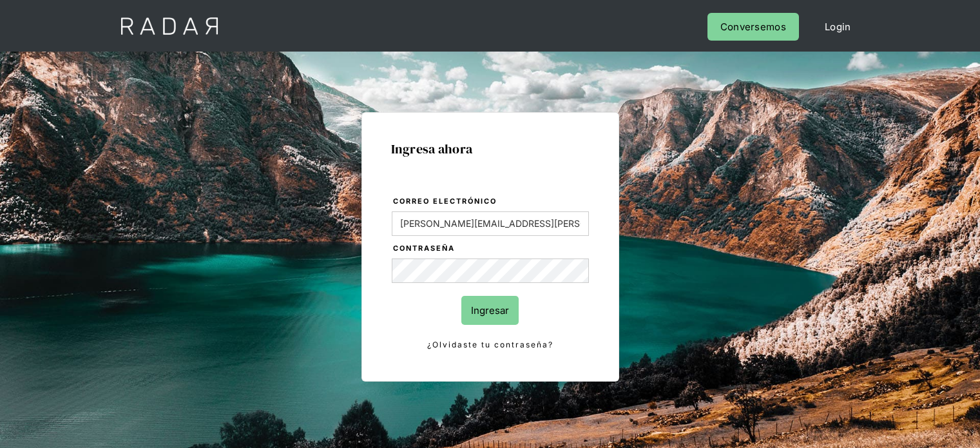  I want to click on form: Login Form, so click(490, 273).